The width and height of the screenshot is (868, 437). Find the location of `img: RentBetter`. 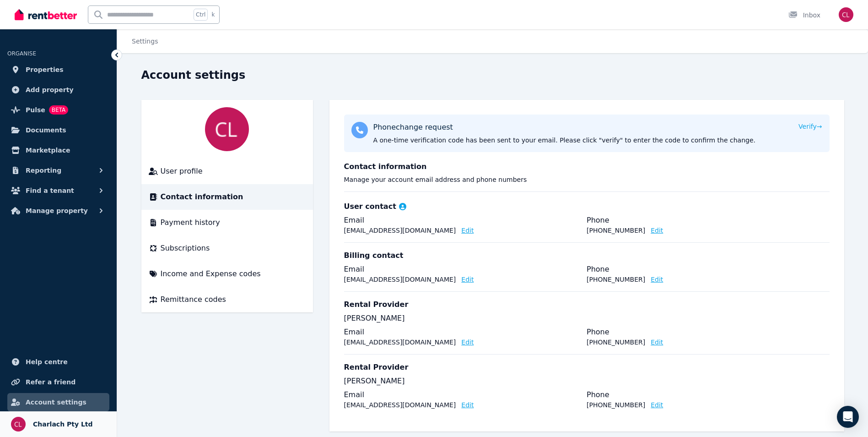

img: RentBetter is located at coordinates (45, 14).